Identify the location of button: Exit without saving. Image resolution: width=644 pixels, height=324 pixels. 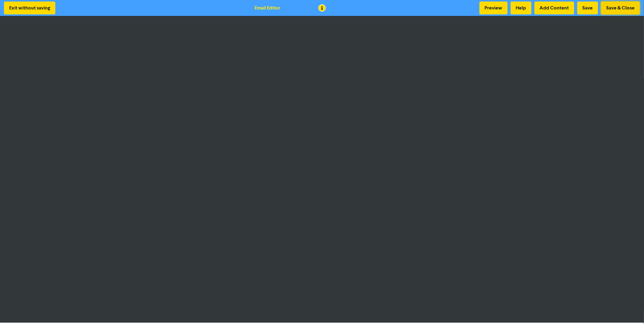
(30, 8).